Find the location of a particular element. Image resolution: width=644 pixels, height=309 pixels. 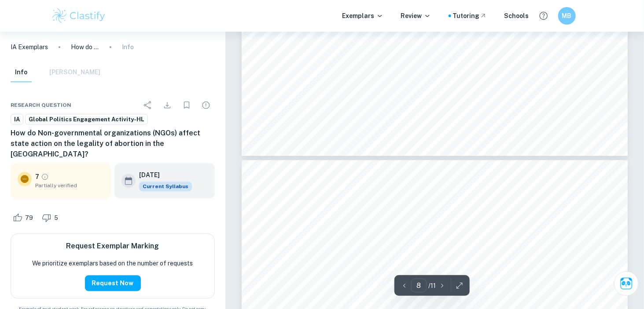

h6: Request Exemplar Marking is located at coordinates (113, 246).